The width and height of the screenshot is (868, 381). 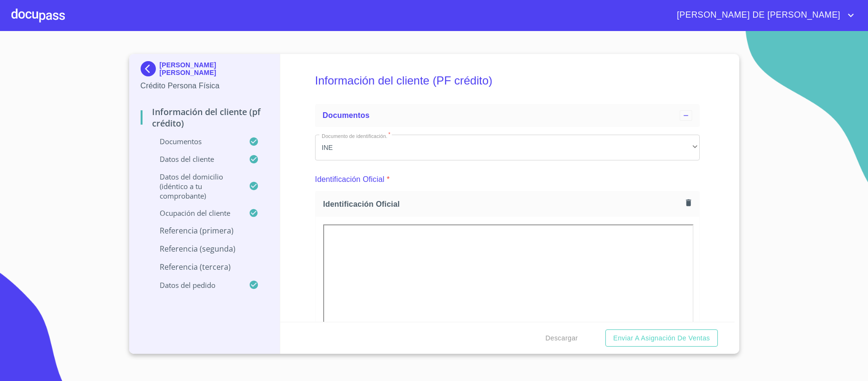 I want to click on h5: Información del cliente (PF crédito), so click(x=507, y=81).